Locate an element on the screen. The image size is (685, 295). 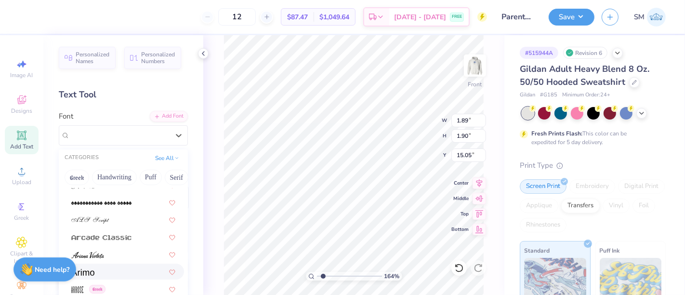
div: Rhinestones is located at coordinates (543, 225).